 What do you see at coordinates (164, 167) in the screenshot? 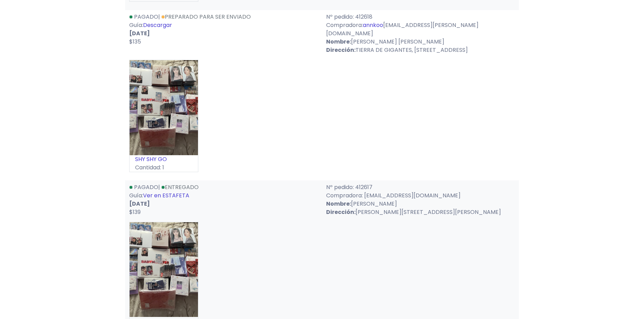
I see `p: Cantidad: 1` at bounding box center [164, 167].